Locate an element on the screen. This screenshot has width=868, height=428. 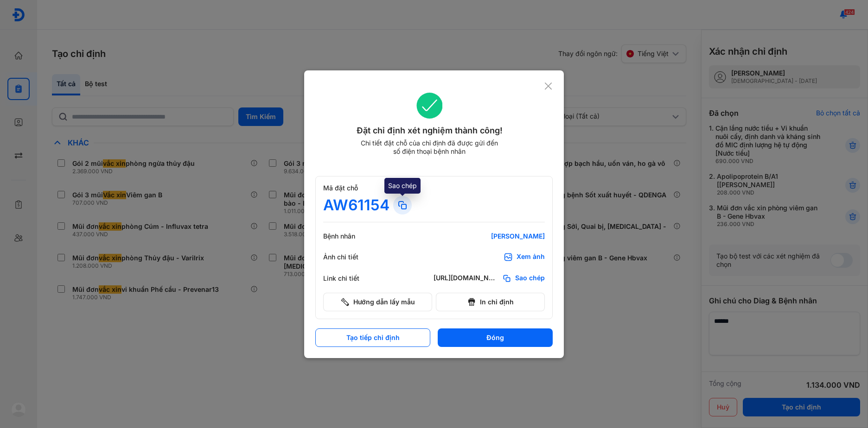
button: In chỉ định is located at coordinates (490, 302).